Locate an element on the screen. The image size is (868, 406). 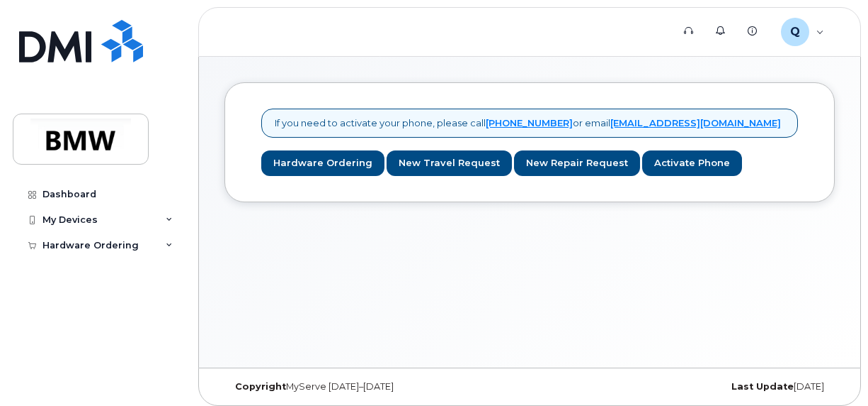
a: New Repair Request is located at coordinates (577, 163).